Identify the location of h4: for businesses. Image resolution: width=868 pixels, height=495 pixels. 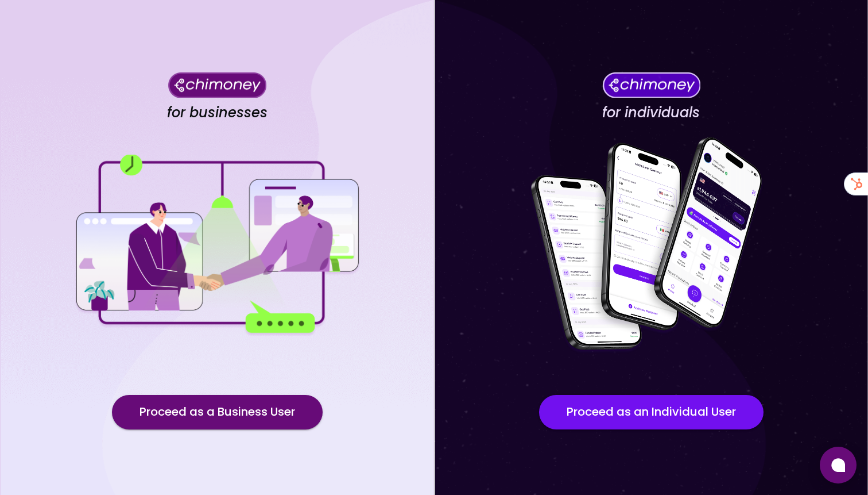
(217, 112).